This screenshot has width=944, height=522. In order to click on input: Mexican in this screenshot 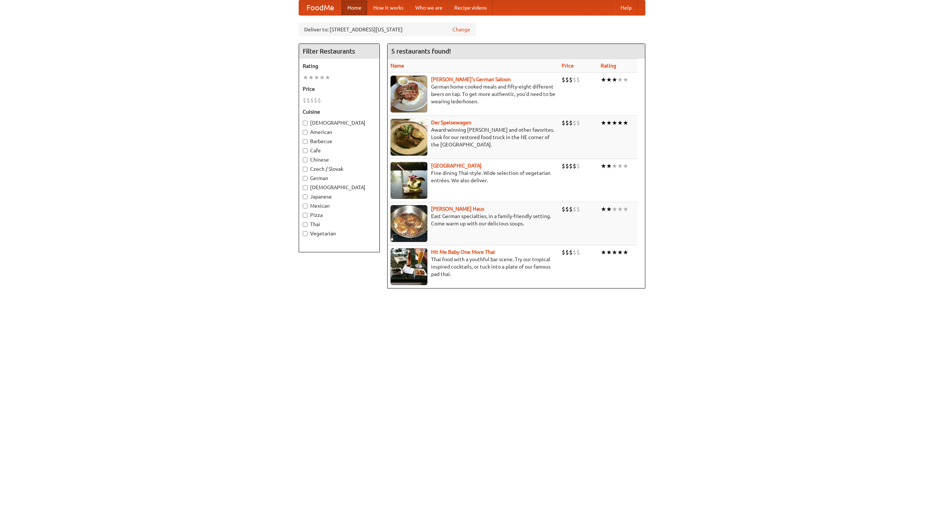, I will do `click(305, 206)`.